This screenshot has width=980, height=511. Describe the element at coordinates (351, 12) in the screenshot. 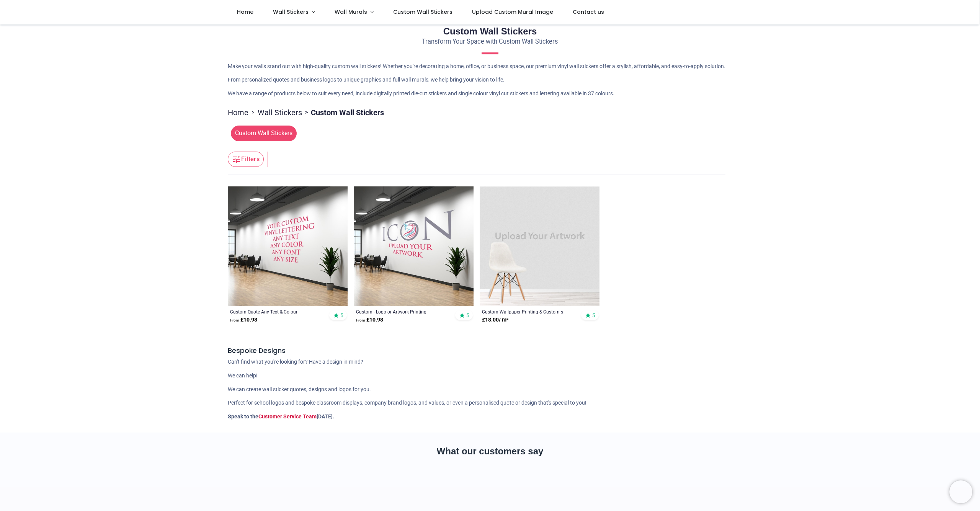

I see `span: Wall Murals` at that location.